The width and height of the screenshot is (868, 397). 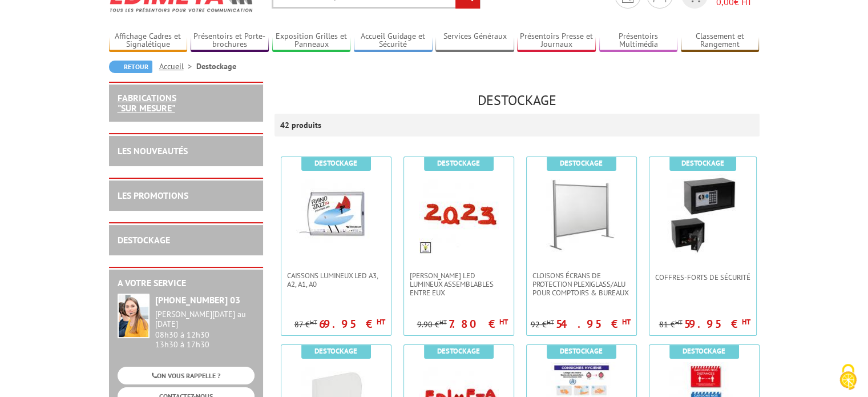 I want to click on a: Présentoirs Multimédia, so click(x=638, y=41).